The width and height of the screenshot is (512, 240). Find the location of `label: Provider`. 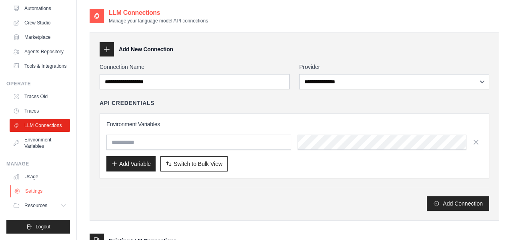

label: Provider is located at coordinates (394, 67).